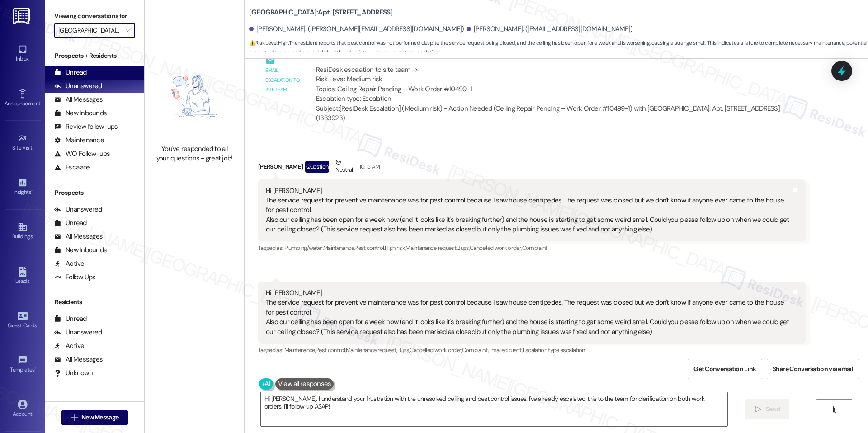 The image size is (868, 433). Describe the element at coordinates (195, 96) in the screenshot. I see `img: empty-state` at that location.